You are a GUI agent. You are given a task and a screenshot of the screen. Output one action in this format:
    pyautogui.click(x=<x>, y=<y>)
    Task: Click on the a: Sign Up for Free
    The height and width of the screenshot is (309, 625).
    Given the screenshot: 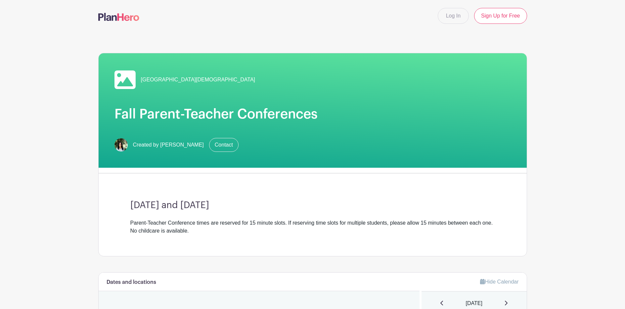 What is the action you would take?
    pyautogui.click(x=500, y=16)
    